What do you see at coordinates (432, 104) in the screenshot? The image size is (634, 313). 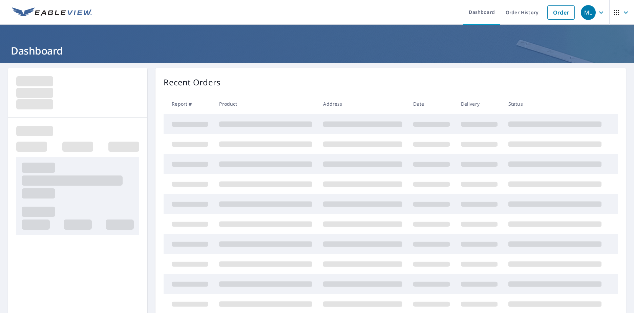 I see `th: Date` at bounding box center [432, 104].